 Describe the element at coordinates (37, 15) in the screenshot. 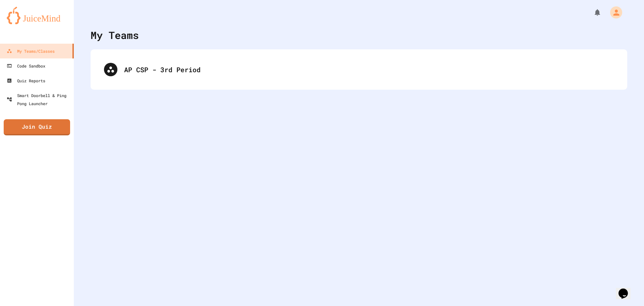

I see `img: logo-orange.svg` at that location.